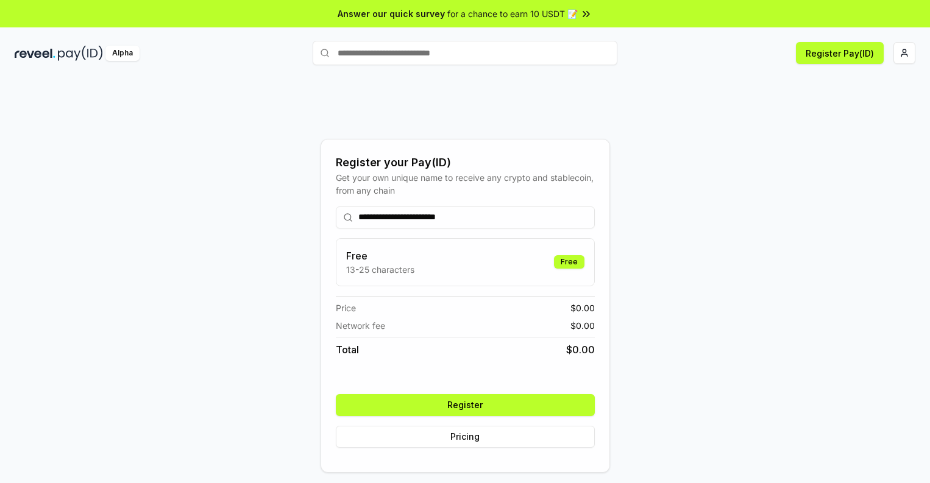 This screenshot has height=483, width=930. I want to click on span: Total, so click(347, 350).